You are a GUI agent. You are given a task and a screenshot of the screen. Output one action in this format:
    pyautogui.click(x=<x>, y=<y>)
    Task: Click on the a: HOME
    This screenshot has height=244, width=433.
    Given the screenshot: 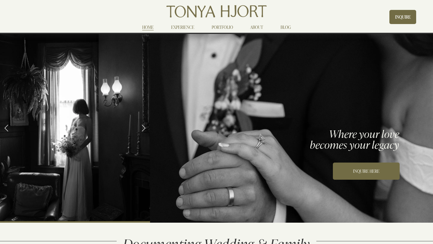 What is the action you would take?
    pyautogui.click(x=148, y=27)
    